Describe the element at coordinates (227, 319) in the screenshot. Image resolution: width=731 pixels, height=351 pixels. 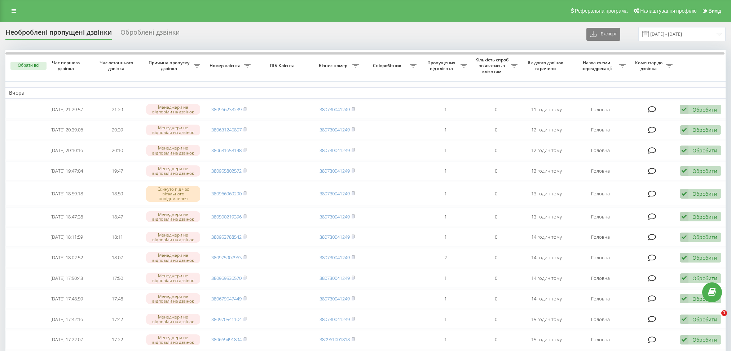
I see `a: 380970541104` at that location.